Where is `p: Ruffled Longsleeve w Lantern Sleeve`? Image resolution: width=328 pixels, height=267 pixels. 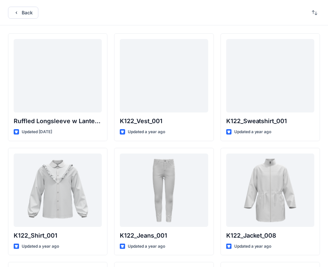 p: Ruffled Longsleeve w Lantern Sleeve is located at coordinates (58, 121).